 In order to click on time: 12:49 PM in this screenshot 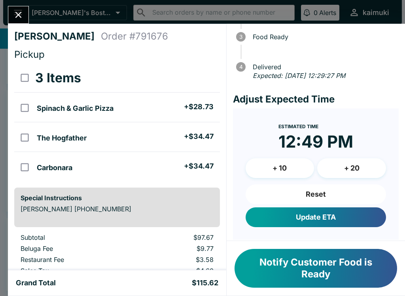, I will do `click(316, 142)`.